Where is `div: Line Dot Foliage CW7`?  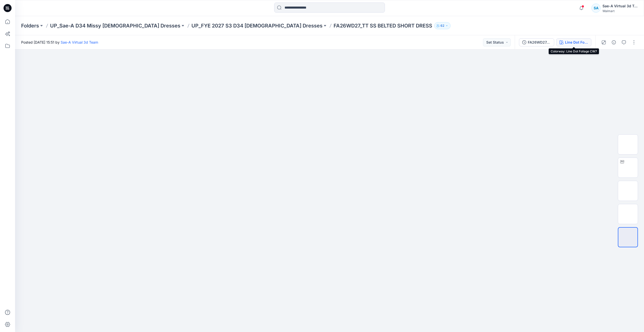
div: Line Dot Foliage CW7 is located at coordinates (577, 42).